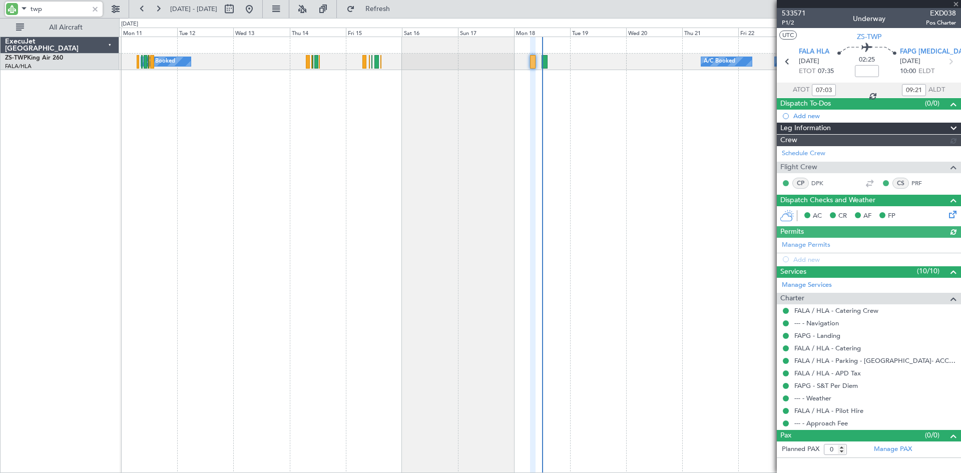 This screenshot has width=961, height=473. Describe the element at coordinates (869, 19) in the screenshot. I see `div: Underway` at that location.